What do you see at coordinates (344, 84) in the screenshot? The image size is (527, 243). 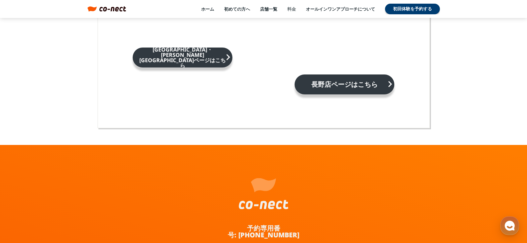 I see `a: 長野店ページはこちらkeyboard_arrow_right` at bounding box center [344, 84].